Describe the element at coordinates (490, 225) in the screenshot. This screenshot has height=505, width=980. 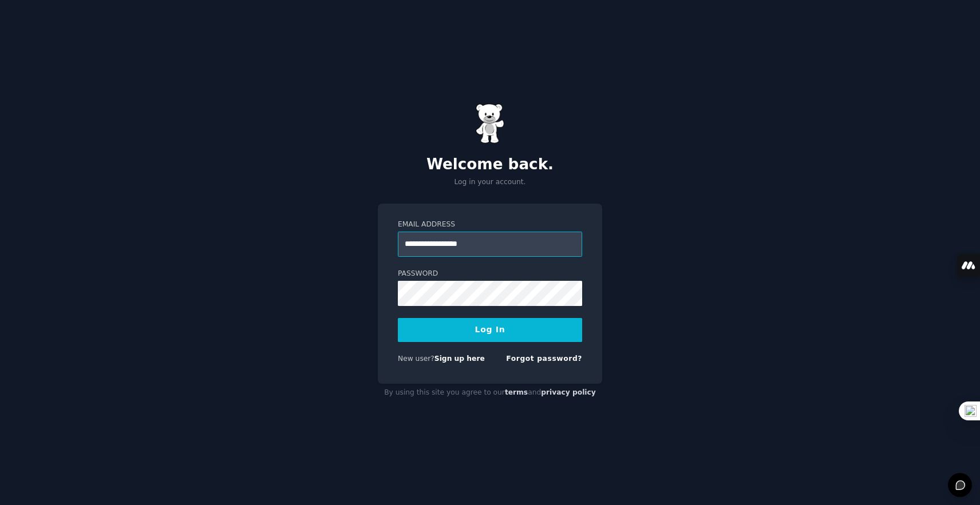
I see `label: Email Address` at that location.